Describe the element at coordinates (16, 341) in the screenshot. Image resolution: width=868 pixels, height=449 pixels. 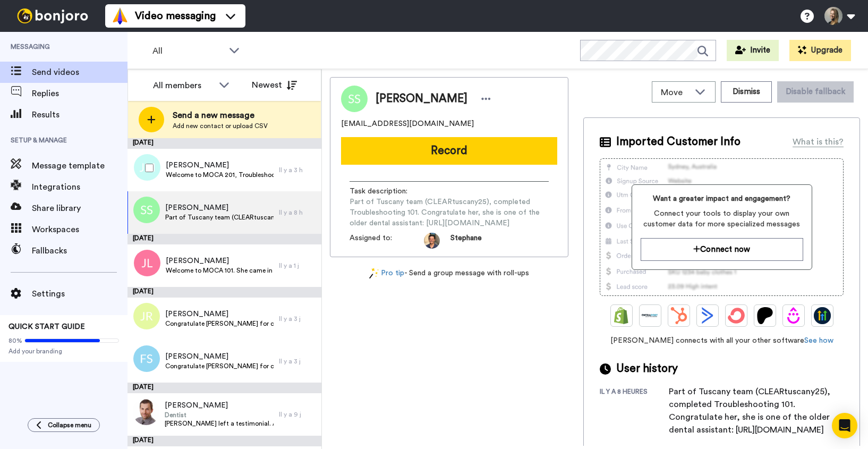
I see `span: 80%` at that location.